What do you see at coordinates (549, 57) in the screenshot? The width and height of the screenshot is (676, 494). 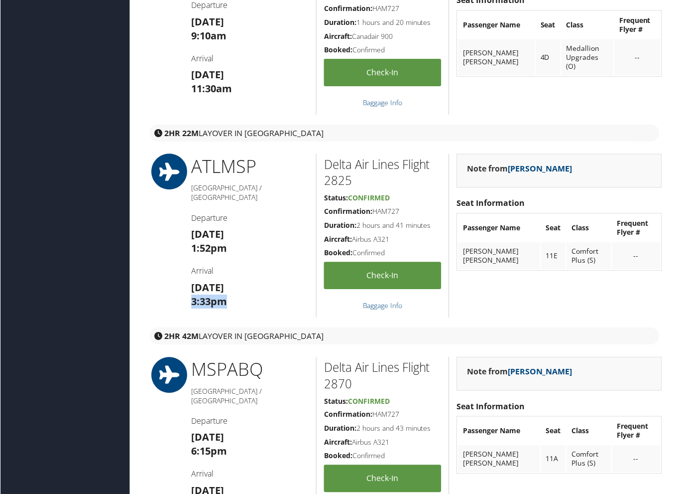 I see `td: 4D` at bounding box center [549, 57].